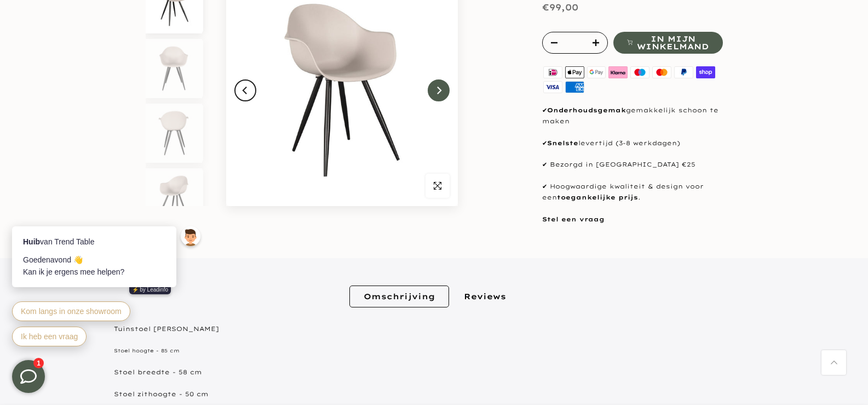 The width and height of the screenshot is (868, 405). Describe the element at coordinates (434, 373) in the screenshot. I see `p: Stoel breedte - 58 cm` at that location.